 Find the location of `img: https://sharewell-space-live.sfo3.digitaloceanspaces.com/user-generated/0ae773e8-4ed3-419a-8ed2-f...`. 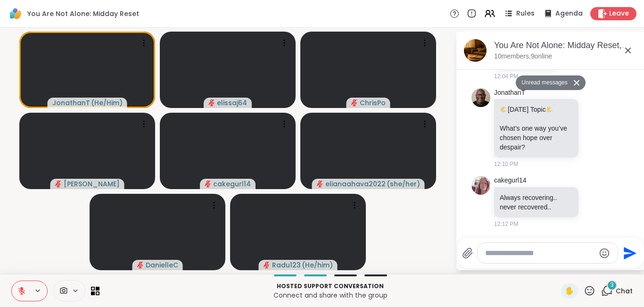

img: https://sharewell-space-live.sfo3.digitaloceanspaces.com/user-generated/0ae773e8-4ed3-419a-8ed2-f... is located at coordinates (481, 185).